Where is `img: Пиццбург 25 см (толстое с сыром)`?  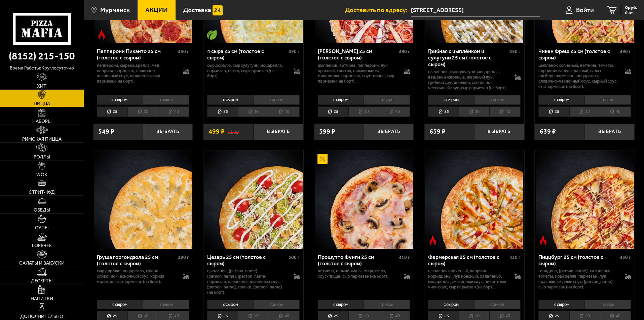
img: Пиццбург 25 см (толстое с сыром) is located at coordinates (585, 200).